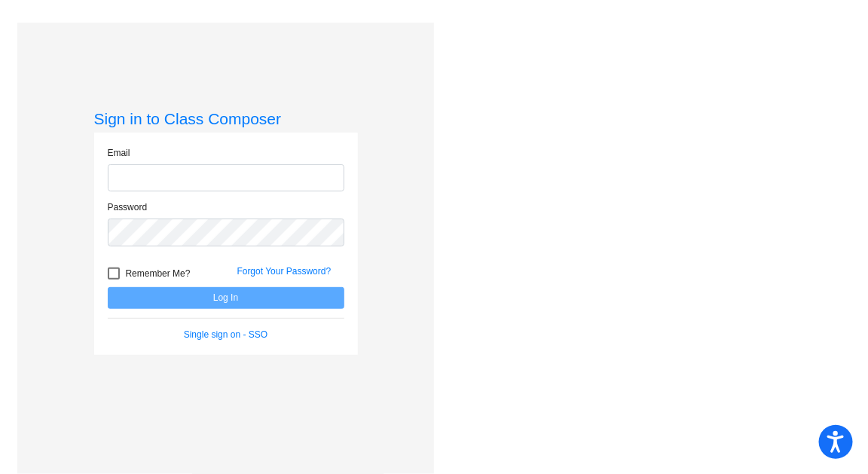 The image size is (868, 474). I want to click on h3: Sign in to Class Composer, so click(226, 119).